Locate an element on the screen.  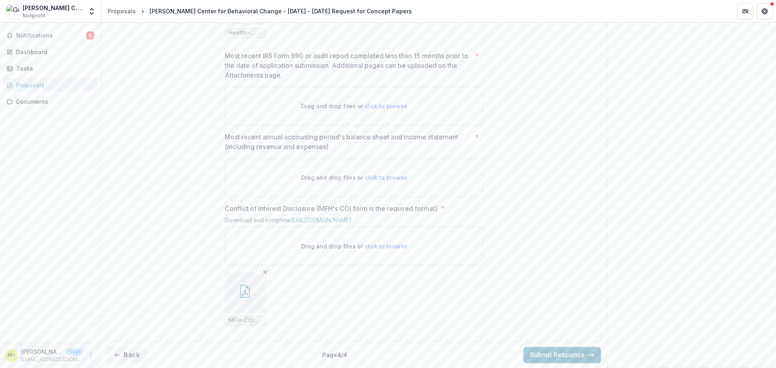
button: Remove File is located at coordinates (265, 273).